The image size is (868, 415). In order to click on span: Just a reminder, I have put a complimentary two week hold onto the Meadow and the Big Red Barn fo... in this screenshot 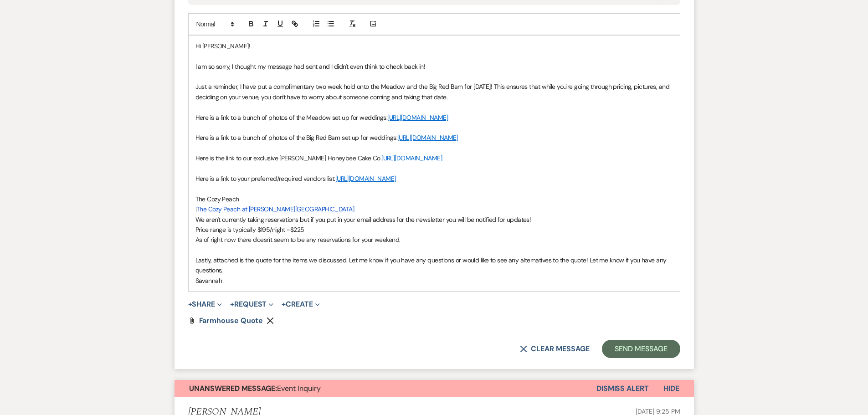, I will do `click(434, 92)`.